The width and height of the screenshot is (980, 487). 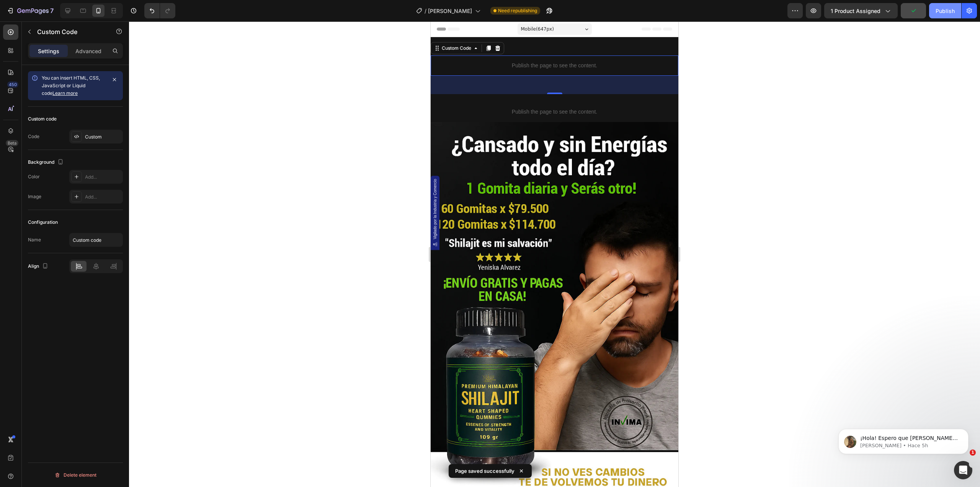 What do you see at coordinates (35, 197) in the screenshot?
I see `div: Image` at bounding box center [35, 197].